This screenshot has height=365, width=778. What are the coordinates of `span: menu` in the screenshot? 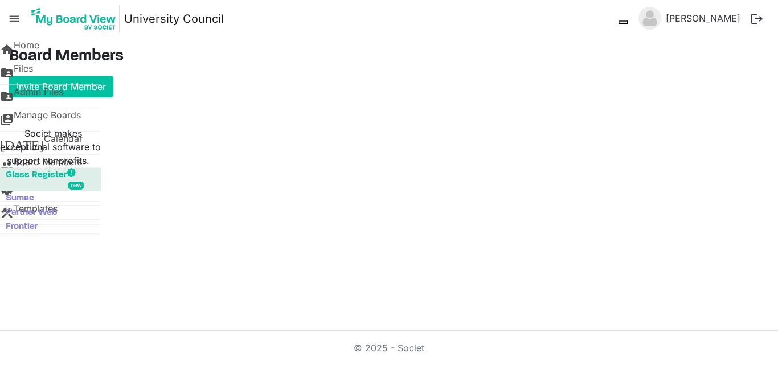 It's located at (14, 19).